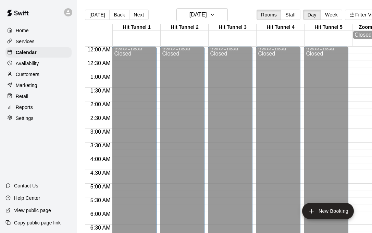 Image resolution: width=372 pixels, height=233 pixels. I want to click on span: 2:30 AM, so click(100, 118).